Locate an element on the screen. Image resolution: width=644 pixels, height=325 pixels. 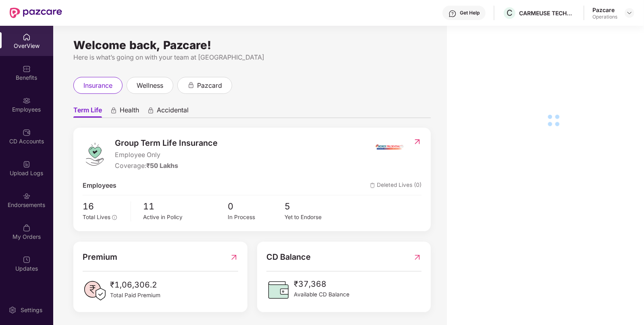
img: New Pazcare Logo is located at coordinates (36, 13).